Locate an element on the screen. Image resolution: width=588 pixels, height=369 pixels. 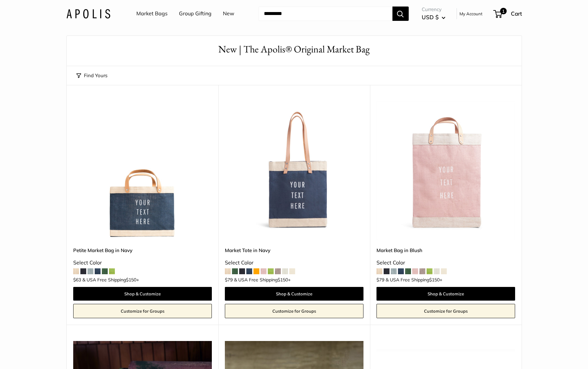
img: description_Our first Blush Market Bag is located at coordinates (446, 171).